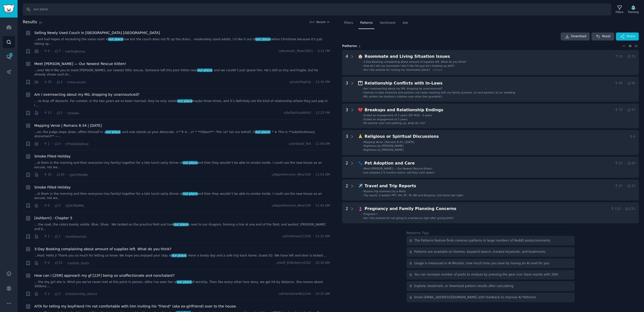  Describe the element at coordinates (11, 55) in the screenshot. I see `span: 368` at that location.